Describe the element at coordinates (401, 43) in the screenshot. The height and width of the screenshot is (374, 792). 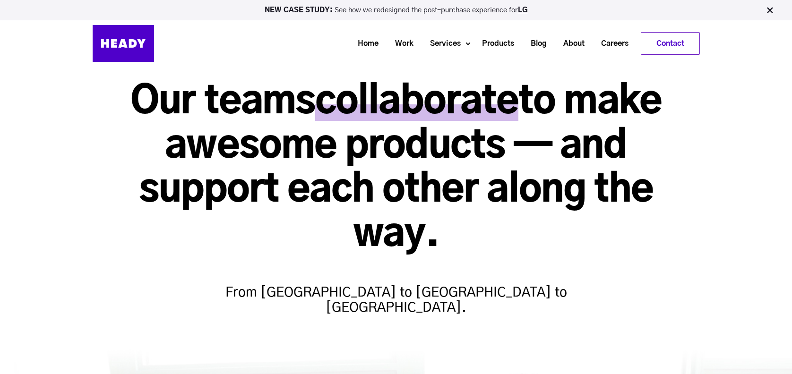
I see `a: Work` at that location.